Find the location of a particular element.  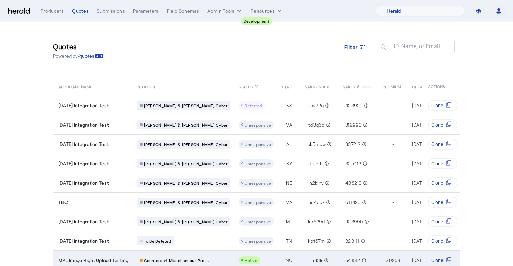

span: ih83lr is located at coordinates (317, 260).